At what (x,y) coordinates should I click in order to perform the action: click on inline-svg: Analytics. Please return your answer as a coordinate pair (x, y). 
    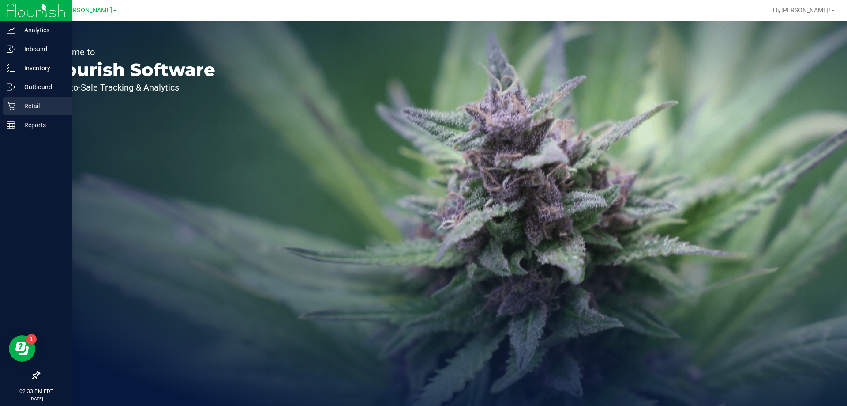
    Looking at the image, I should click on (11, 30).